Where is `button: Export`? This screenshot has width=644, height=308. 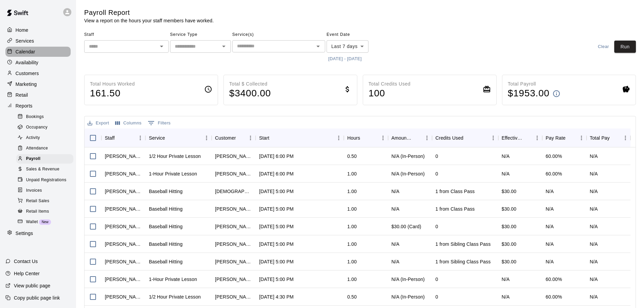
button: Export is located at coordinates (98, 123).